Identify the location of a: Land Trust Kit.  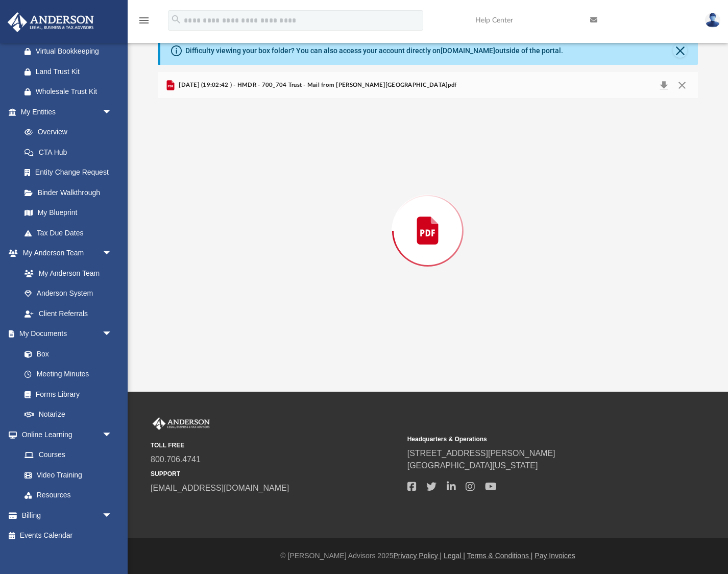
(71, 72).